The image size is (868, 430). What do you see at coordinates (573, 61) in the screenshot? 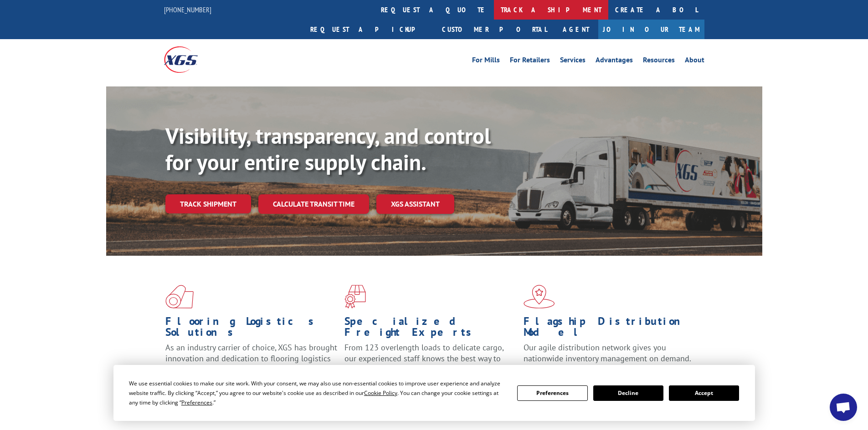
I see `a: Services` at bounding box center [573, 61].